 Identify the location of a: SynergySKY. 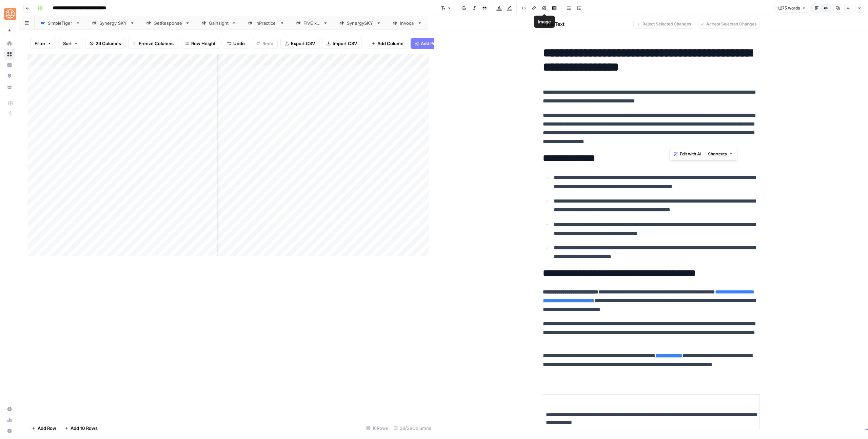
(360, 23).